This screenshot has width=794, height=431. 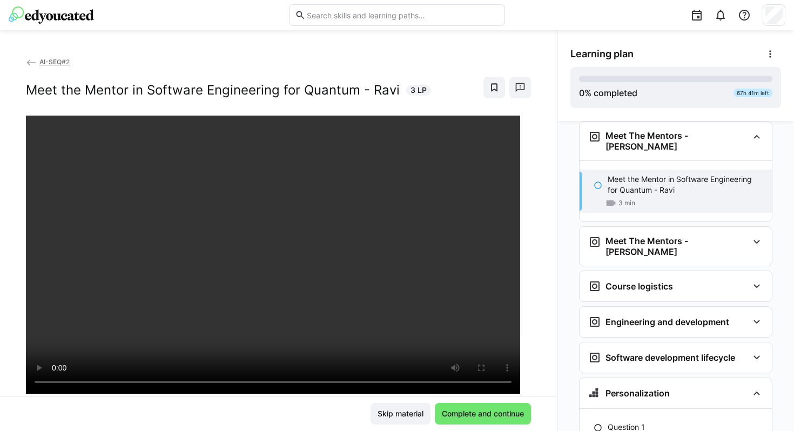 I want to click on span: AI-SEQ#2, so click(x=55, y=62).